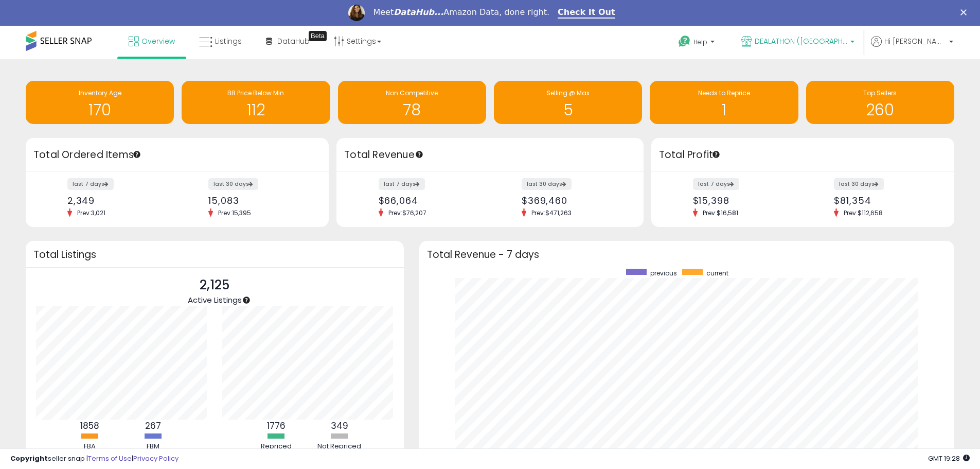 This screenshot has height=469, width=980. Describe the element at coordinates (684, 41) in the screenshot. I see `i: Get Help` at that location.